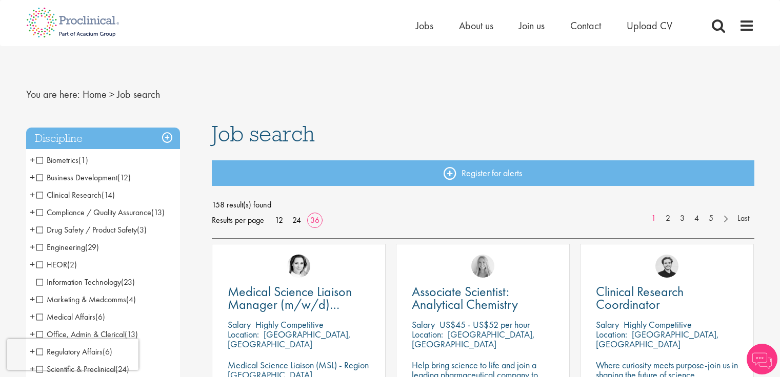  Describe the element at coordinates (425, 26) in the screenshot. I see `a: Jobs` at that location.